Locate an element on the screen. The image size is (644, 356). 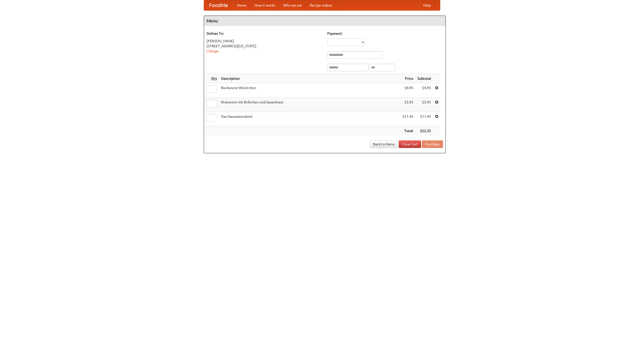
th: Description is located at coordinates (310, 79).